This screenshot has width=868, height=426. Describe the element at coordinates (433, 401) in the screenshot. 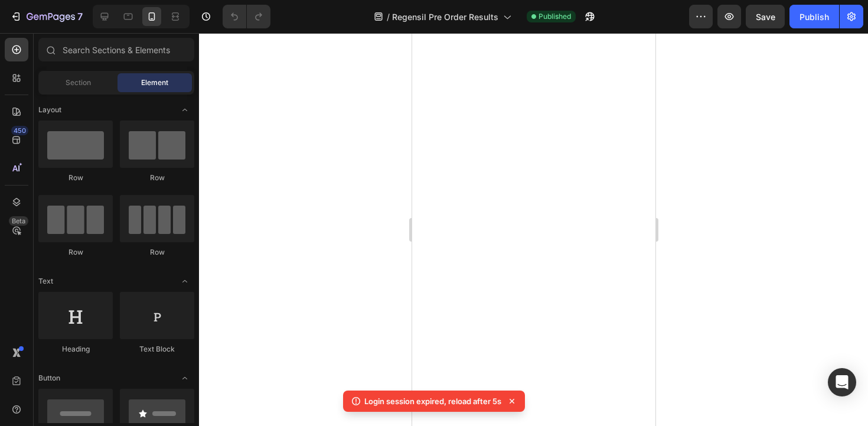

I see `p: Login session expired, reload after 5s` at that location.